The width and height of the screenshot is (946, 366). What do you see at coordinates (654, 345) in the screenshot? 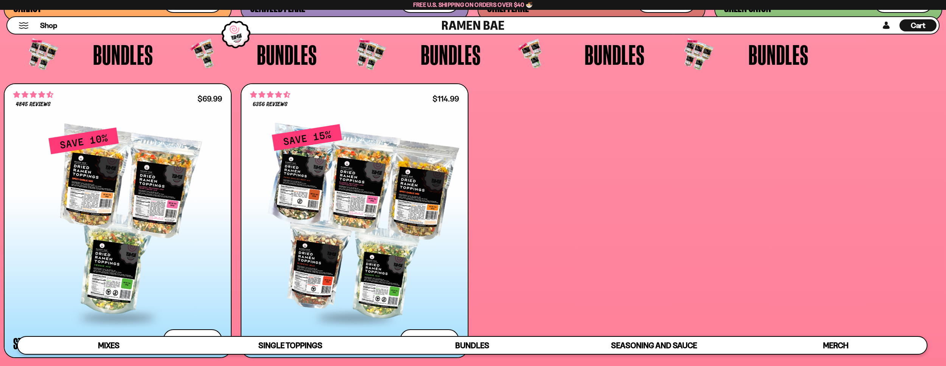
I see `span: Seasoning and Sauce` at bounding box center [654, 345].